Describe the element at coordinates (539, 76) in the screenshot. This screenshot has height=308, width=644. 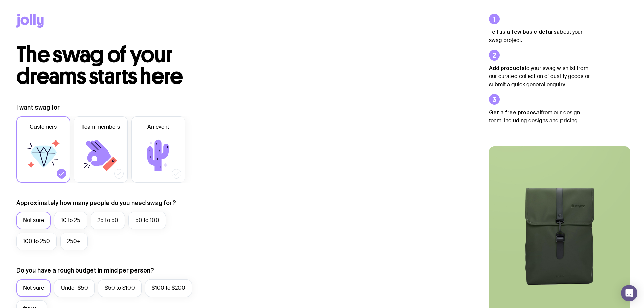
I see `p: to your swag wishlist from our curated collection of quality goods or submit a quick general enqu...` at that location.